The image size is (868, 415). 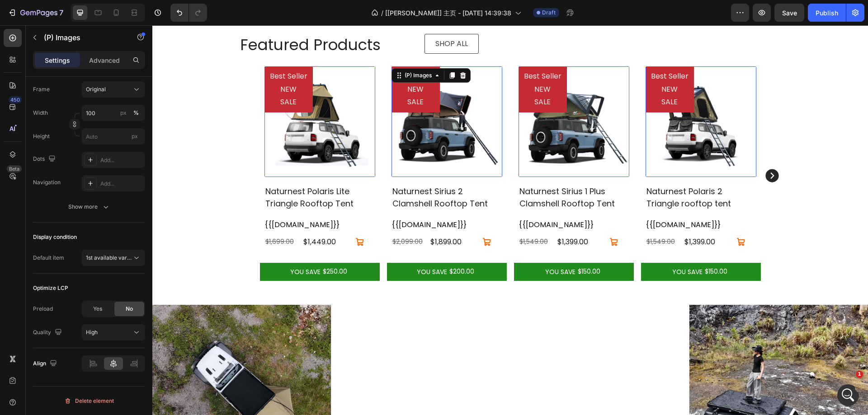 What do you see at coordinates (549, 12) in the screenshot?
I see `span: Draft` at bounding box center [549, 12].